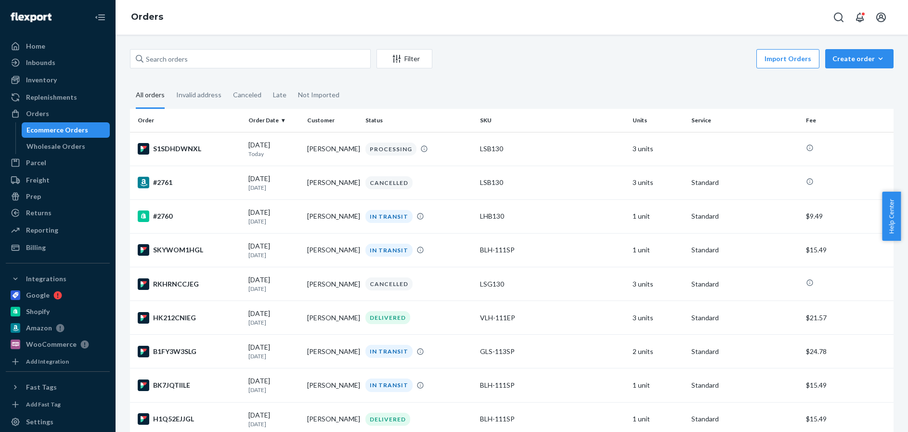  Describe the element at coordinates (189, 284) in the screenshot. I see `div: RKHRNCCJEG` at that location.